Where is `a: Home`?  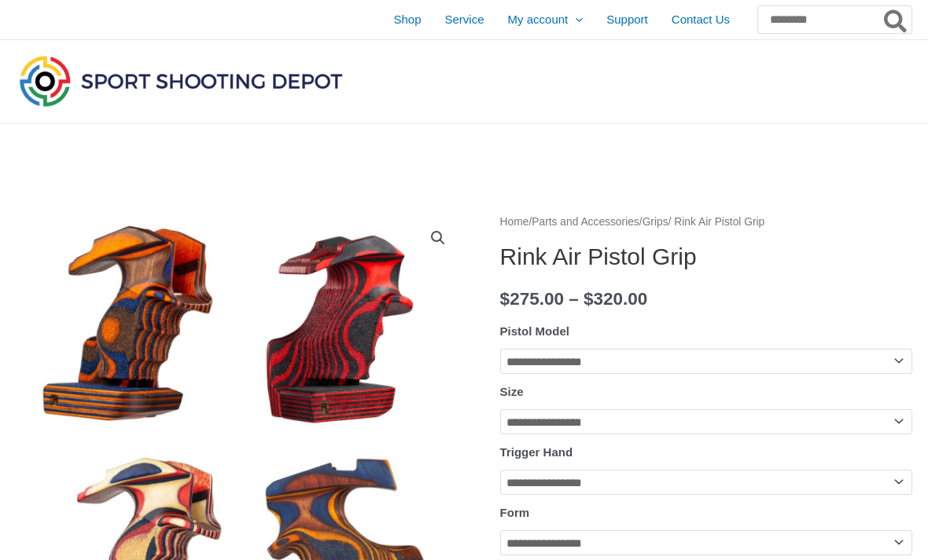
a: Home is located at coordinates (514, 222).